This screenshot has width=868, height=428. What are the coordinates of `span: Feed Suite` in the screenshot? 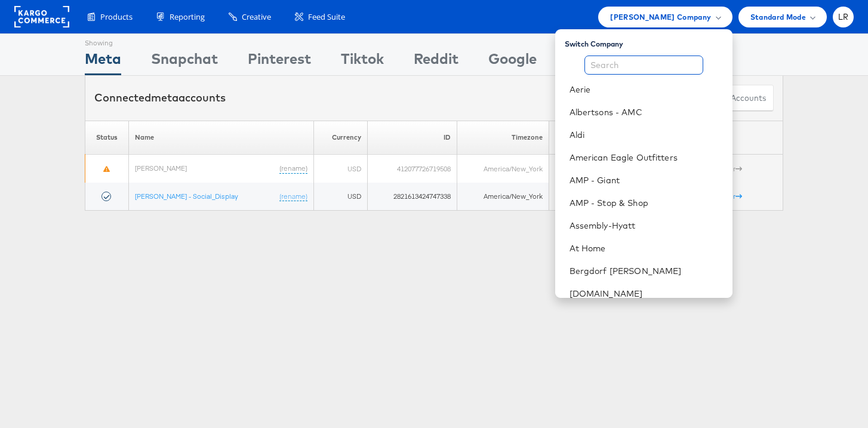 It's located at (327, 17).